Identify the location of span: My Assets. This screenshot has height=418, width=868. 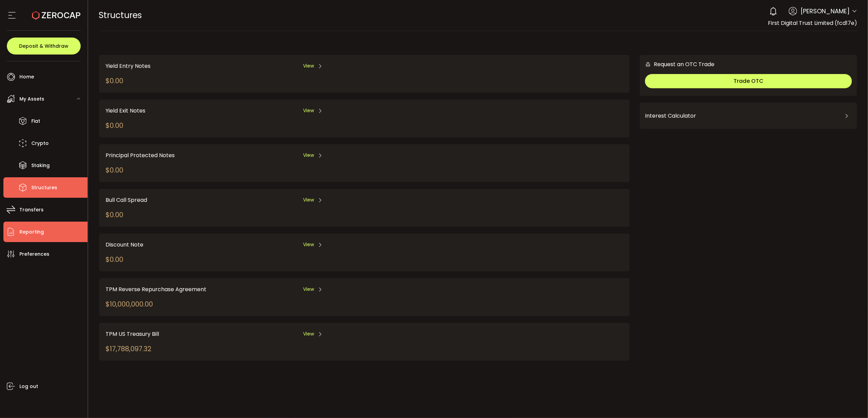
(32, 99).